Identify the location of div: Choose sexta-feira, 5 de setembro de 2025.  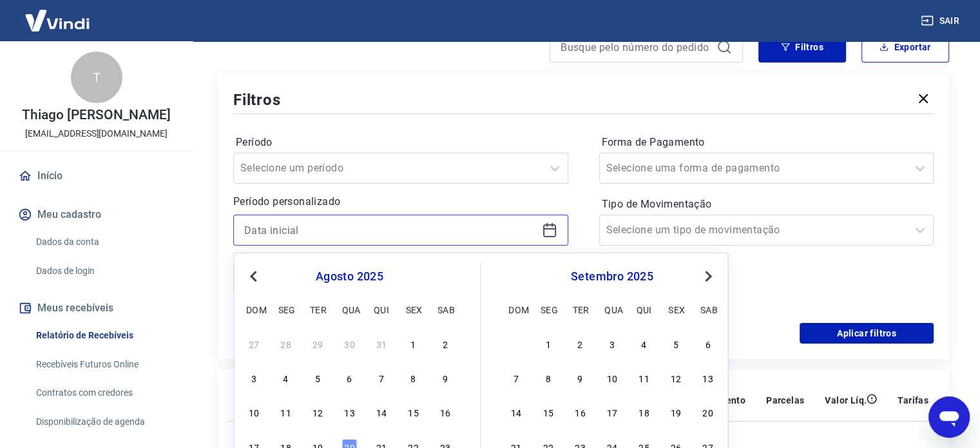
(676, 344).